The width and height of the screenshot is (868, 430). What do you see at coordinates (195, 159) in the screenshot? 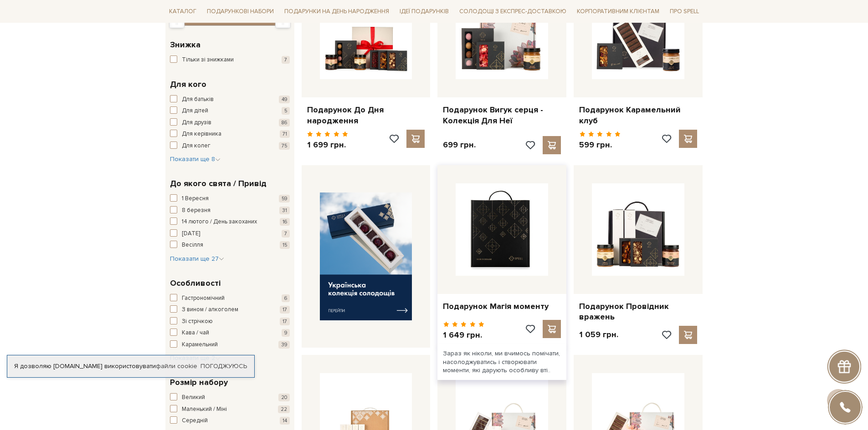
I see `span: Показати ще 8` at bounding box center [195, 159].